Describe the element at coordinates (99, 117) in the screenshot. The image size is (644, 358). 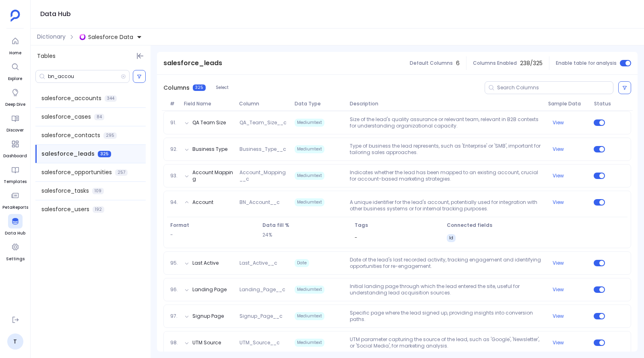
I see `span: 84` at that location.